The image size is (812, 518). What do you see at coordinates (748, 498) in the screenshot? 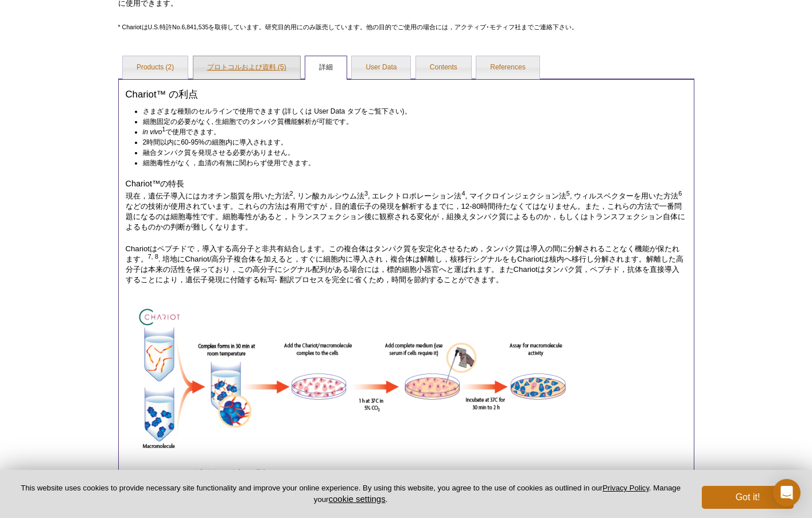
I see `button: Got it!` at bounding box center [748, 498].